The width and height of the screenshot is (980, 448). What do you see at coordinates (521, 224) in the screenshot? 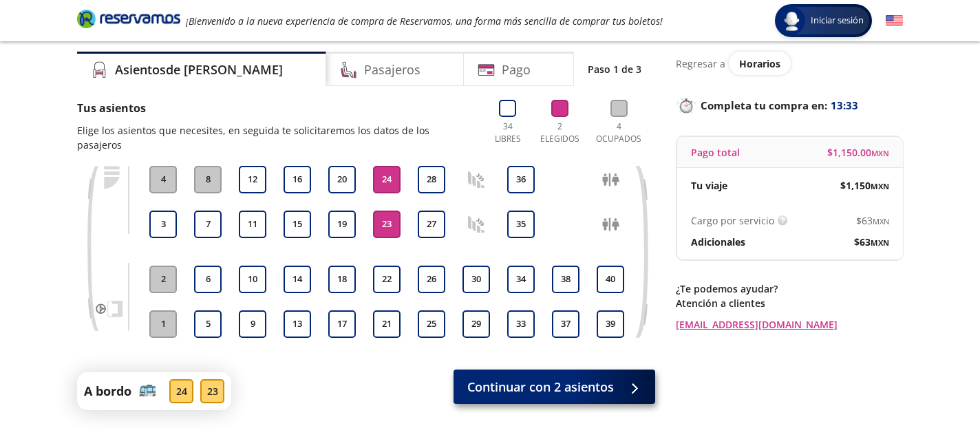
I see `button: 35` at bounding box center [521, 224].